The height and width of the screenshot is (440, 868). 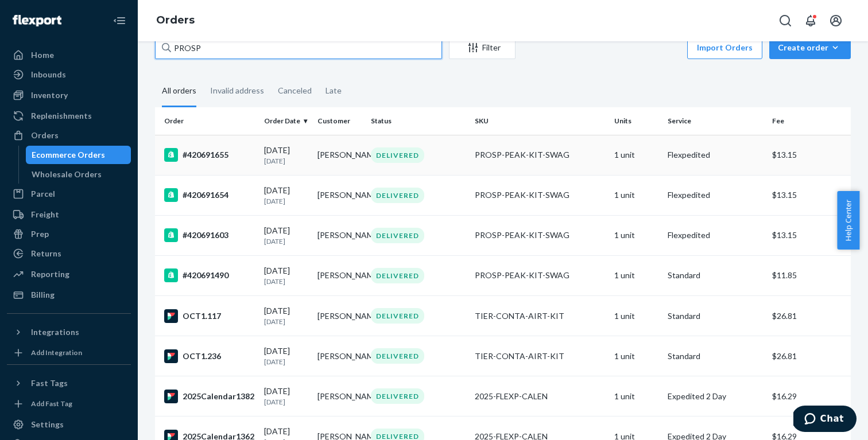 I want to click on td: $26.81, so click(x=809, y=356).